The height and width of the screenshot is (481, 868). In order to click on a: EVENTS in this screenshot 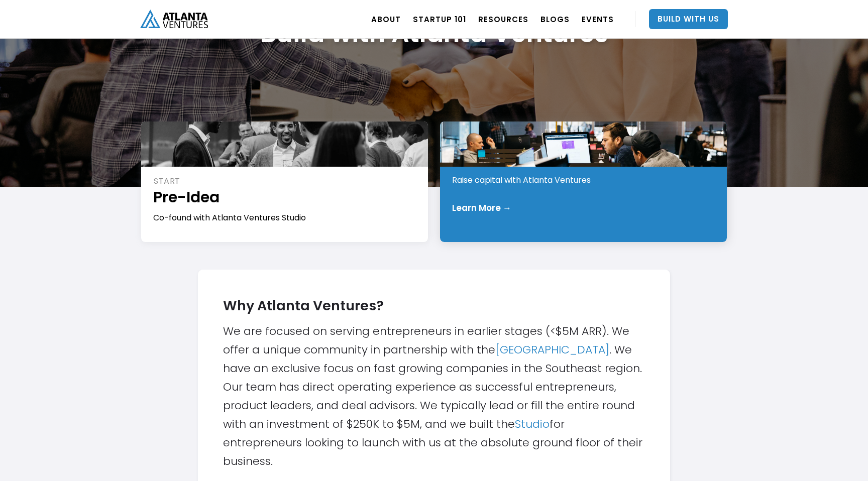, I will do `click(598, 19)`.